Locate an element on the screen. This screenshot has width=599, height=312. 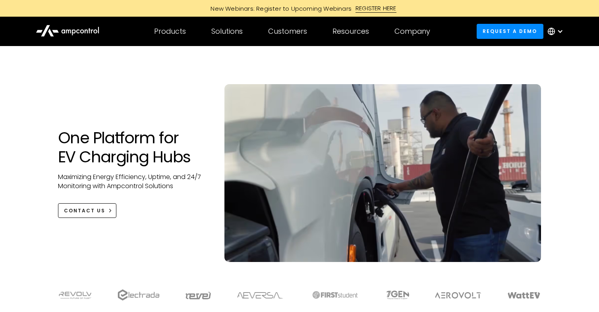
div: Company is located at coordinates (412, 31).